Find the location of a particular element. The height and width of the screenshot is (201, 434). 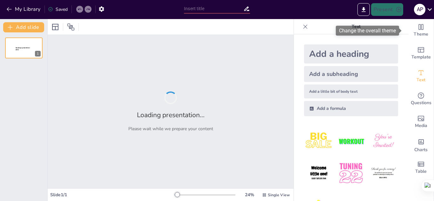

div: Slide 1 / 1 is located at coordinates (112, 195).